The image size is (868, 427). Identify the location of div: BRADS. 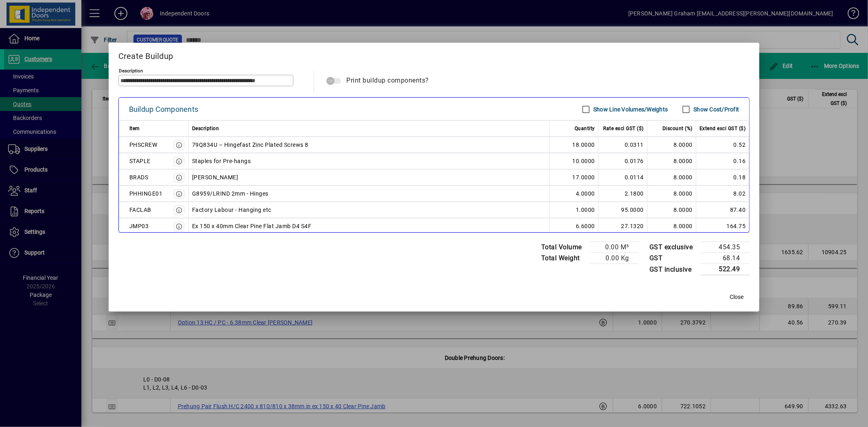
(139, 177).